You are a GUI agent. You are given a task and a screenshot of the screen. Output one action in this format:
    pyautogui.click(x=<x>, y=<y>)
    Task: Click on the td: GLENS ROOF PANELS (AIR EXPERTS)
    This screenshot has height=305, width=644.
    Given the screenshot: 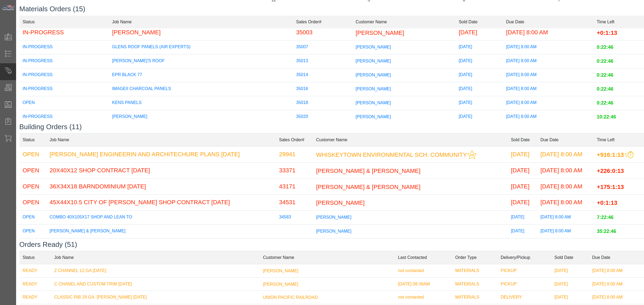 What is the action you would take?
    pyautogui.click(x=201, y=48)
    